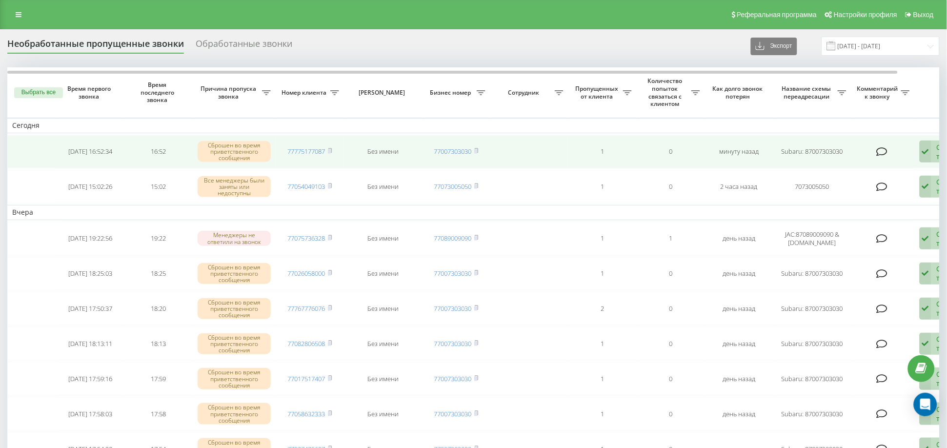 The image size is (947, 448). Describe the element at coordinates (305, 93) in the screenshot. I see `span: Номер клиента` at that location.